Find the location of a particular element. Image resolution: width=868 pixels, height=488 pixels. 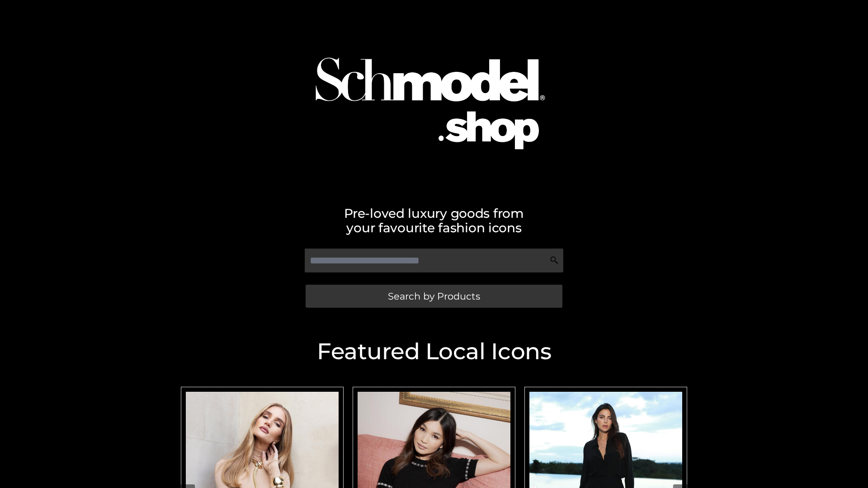

span: Search by Products is located at coordinates (434, 296).